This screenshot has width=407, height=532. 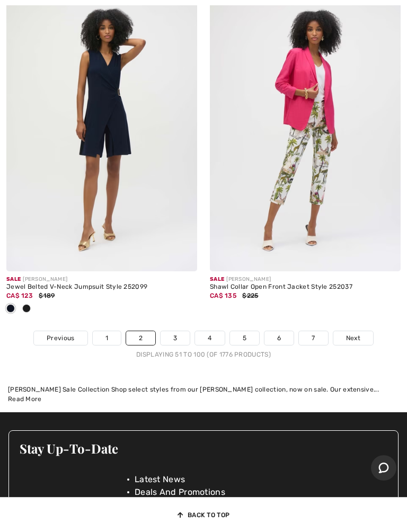 I want to click on span: $189, so click(x=47, y=296).